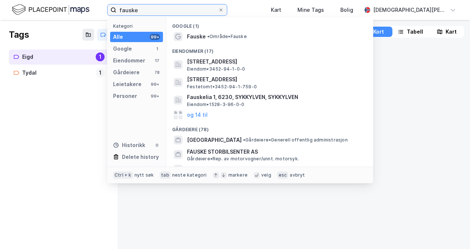  What do you see at coordinates (196, 37) in the screenshot?
I see `span: Fauske` at bounding box center [196, 37].